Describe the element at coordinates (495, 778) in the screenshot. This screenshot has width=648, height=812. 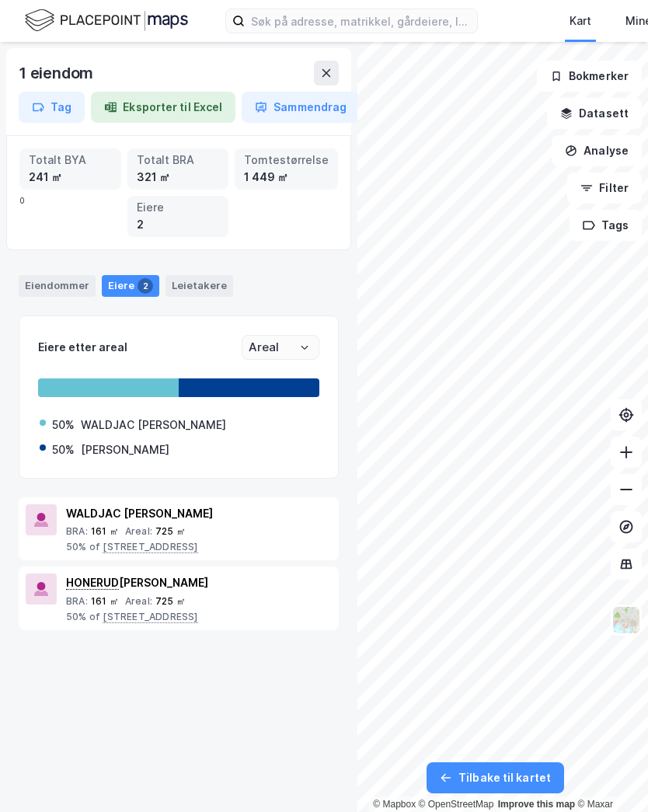
I see `button: Tilbake til kartet` at that location.